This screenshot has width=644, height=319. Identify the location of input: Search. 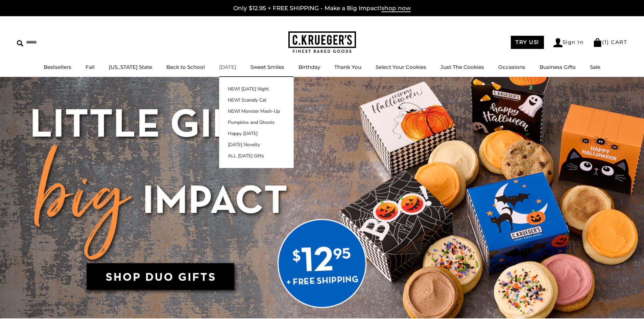
(57, 42).